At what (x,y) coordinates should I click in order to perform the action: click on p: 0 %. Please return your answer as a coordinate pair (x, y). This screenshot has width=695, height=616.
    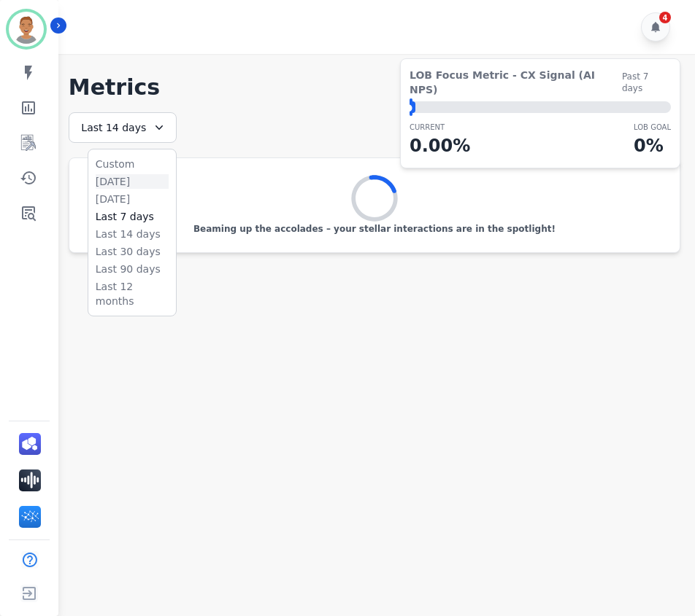
    Looking at the image, I should click on (652, 146).